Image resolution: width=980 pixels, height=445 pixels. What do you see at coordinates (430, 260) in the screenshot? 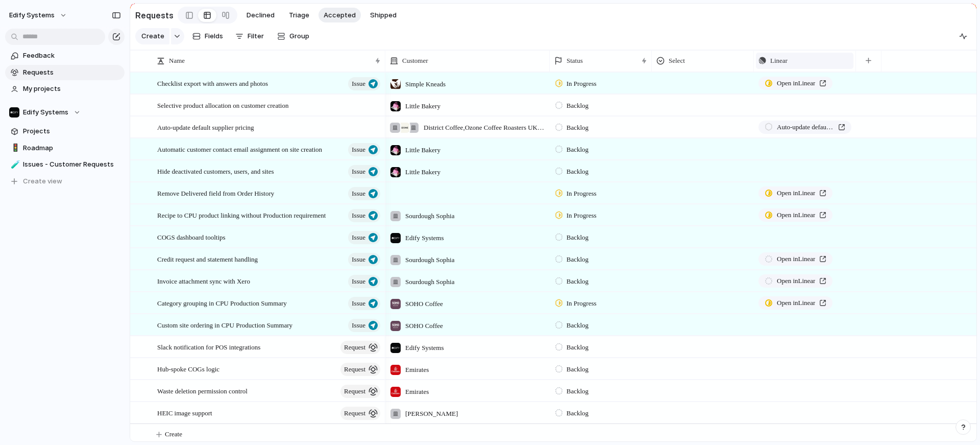
I see `span: Sourdough Sophia` at bounding box center [430, 260].